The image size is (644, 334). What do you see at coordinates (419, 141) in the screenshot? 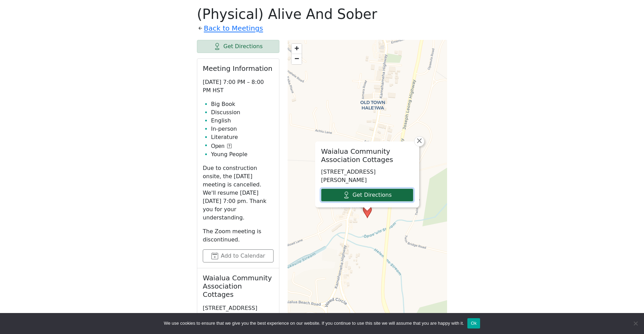
I see `a: Close popup` at bounding box center [419, 141].